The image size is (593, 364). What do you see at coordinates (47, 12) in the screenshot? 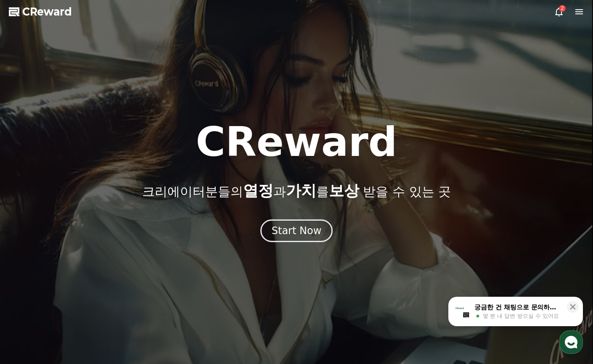
I see `span: CReward` at bounding box center [47, 12].